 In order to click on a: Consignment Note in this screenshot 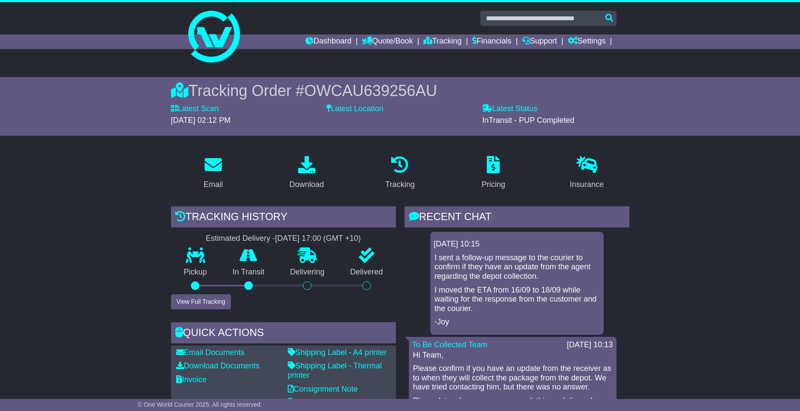, I will do `click(323, 389)`.